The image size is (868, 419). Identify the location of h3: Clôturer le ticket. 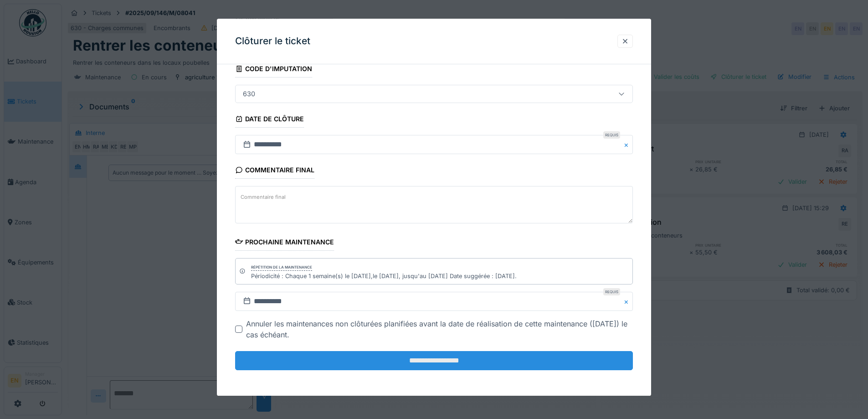
(272, 41).